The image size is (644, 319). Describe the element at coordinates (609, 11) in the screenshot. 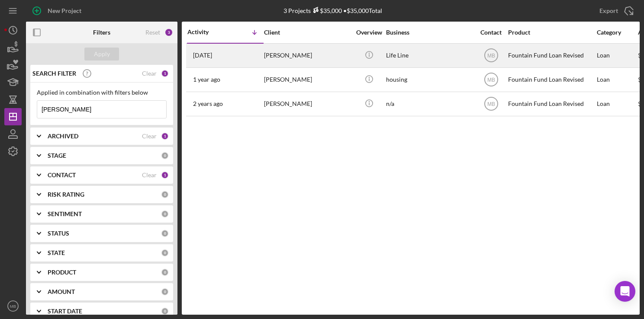

I see `div: Export` at that location.